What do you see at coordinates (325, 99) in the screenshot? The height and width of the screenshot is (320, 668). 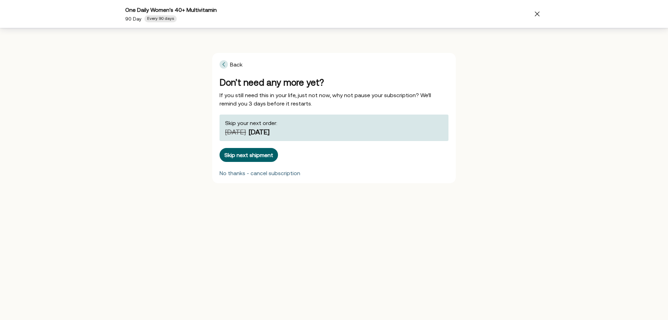 I see `span: If you still need this in your life, just not now, why not pause your subscription? We’ll remind ...` at bounding box center [325, 99].